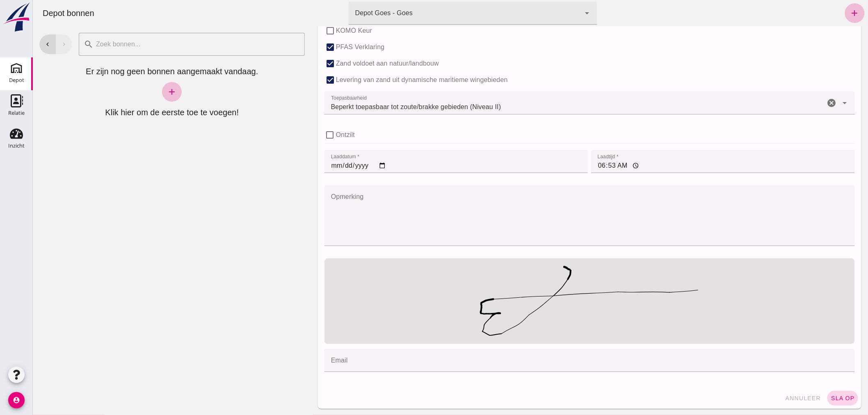  Describe the element at coordinates (16, 113) in the screenshot. I see `div: Relatie` at that location.